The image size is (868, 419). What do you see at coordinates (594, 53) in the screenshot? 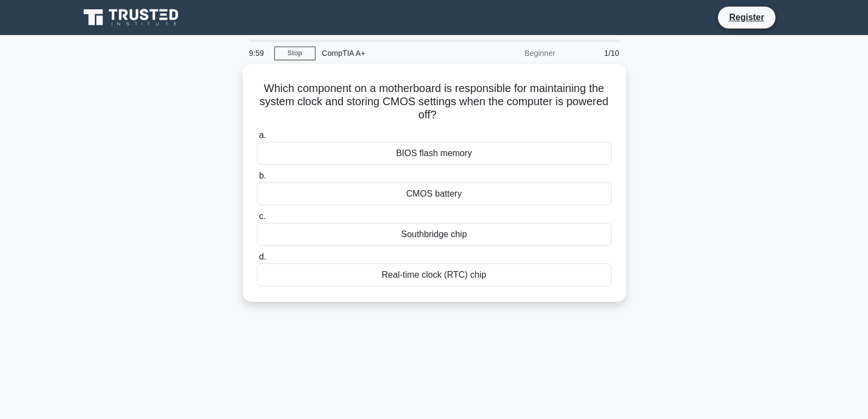
I see `div: 1/10` at bounding box center [594, 53].